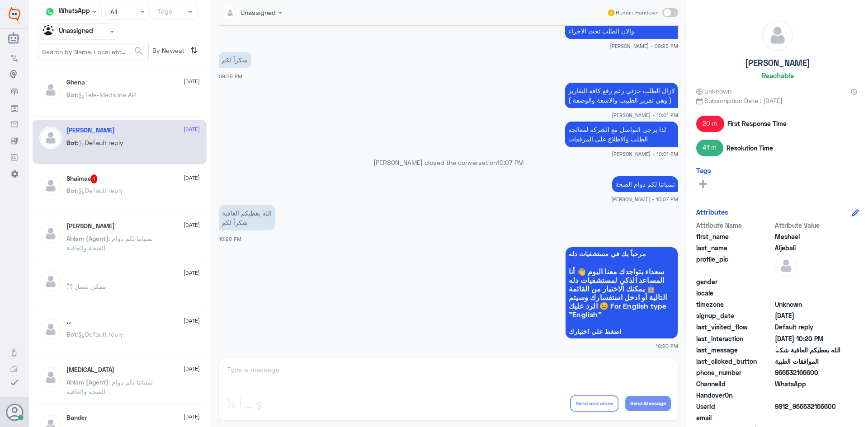 The height and width of the screenshot is (427, 868). What do you see at coordinates (247, 218) in the screenshot?
I see `p: 19/8/2025, 10:20 PM` at bounding box center [247, 218].